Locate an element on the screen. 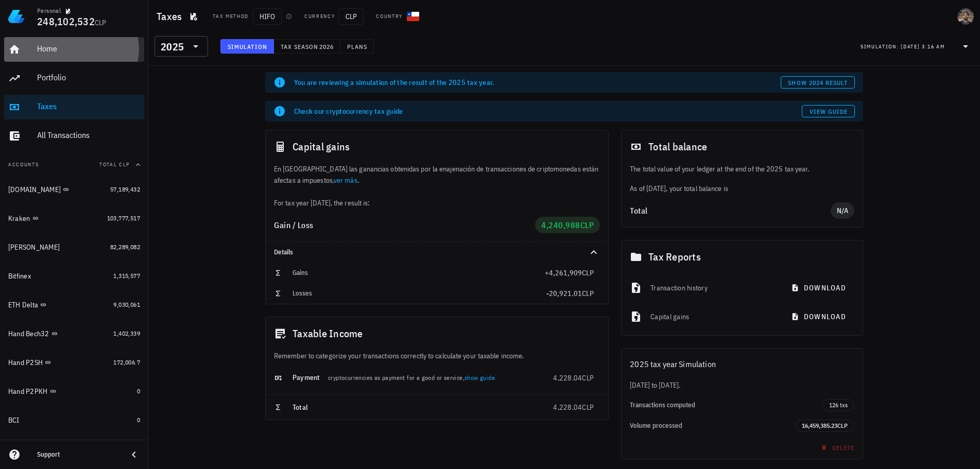 The height and width of the screenshot is (469, 980). span: 1,315,577 is located at coordinates (127, 276).